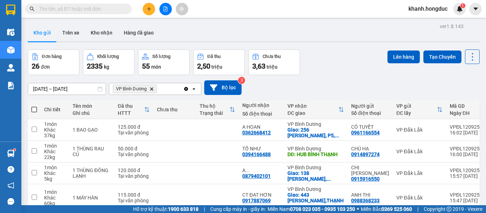 The height and width of the screenshot is (213, 486). What do you see at coordinates (261, 170) in the screenshot?
I see `div: A LƯU(0357187553)` at bounding box center [261, 170].